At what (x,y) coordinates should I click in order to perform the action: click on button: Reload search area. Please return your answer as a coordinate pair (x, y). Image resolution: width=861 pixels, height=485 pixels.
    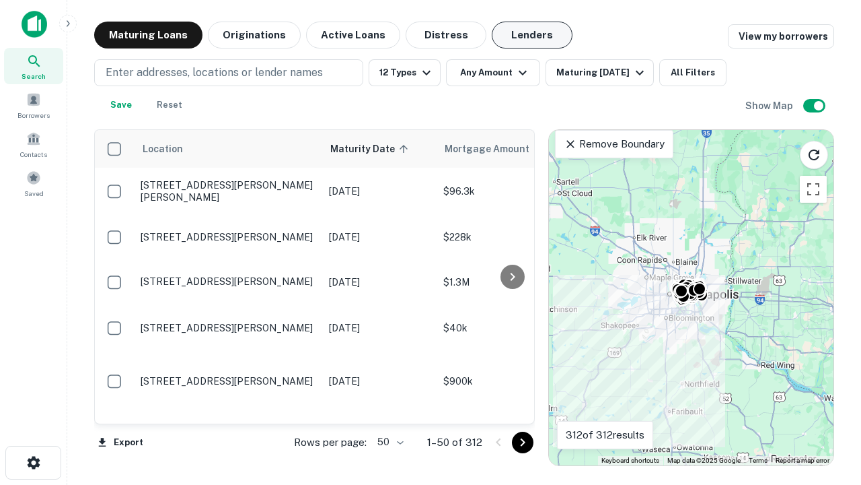
    Looking at the image, I should click on (814, 155).